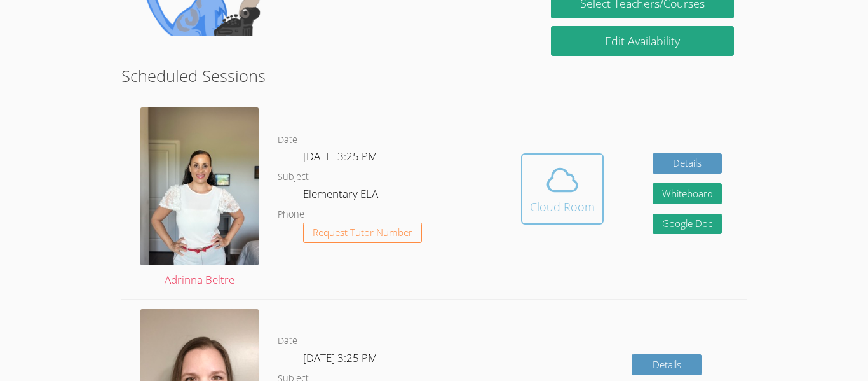 This screenshot has height=381, width=868. What do you see at coordinates (563, 189) in the screenshot?
I see `button: Cloud Room` at bounding box center [563, 189].